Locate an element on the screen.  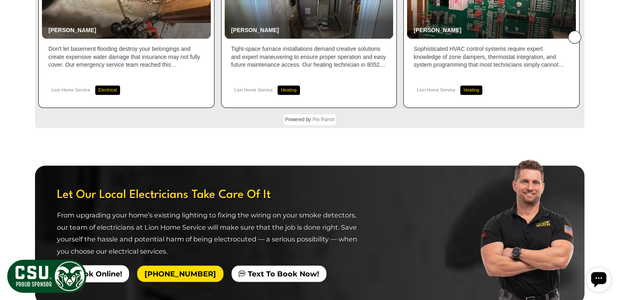
div: Powered by is located at coordinates (309, 120).